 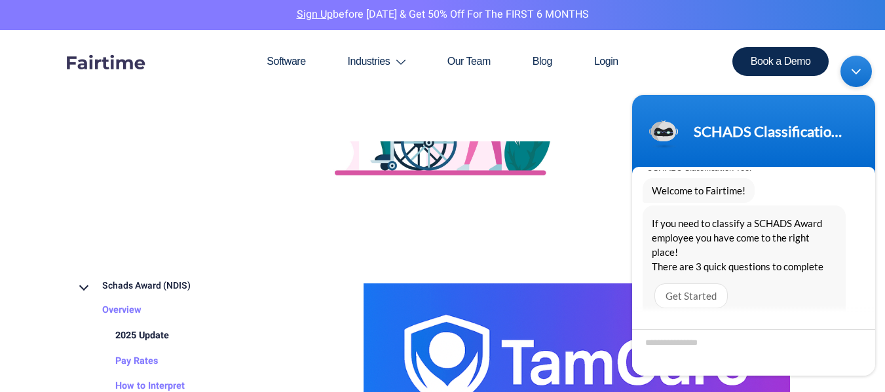 What do you see at coordinates (606, 62) in the screenshot?
I see `a: Login` at bounding box center [606, 62].